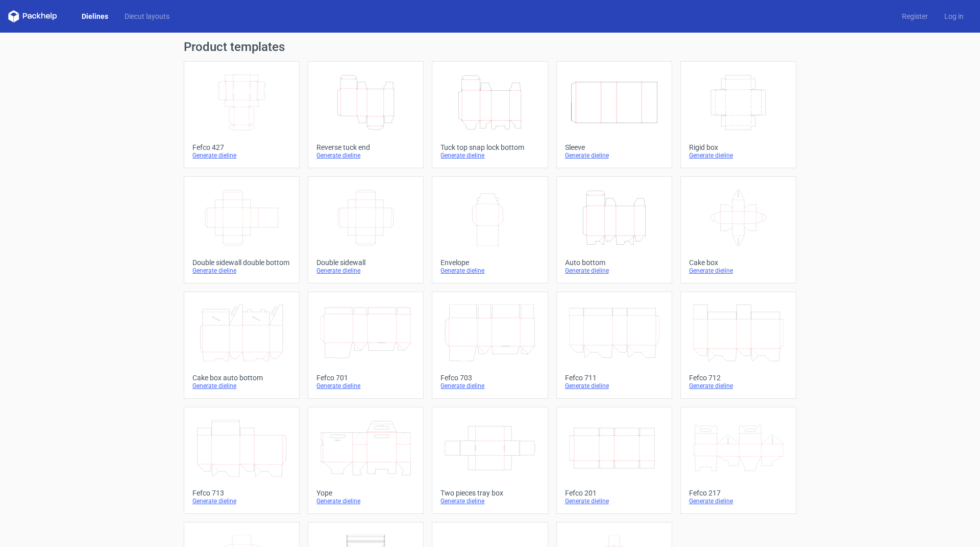 The height and width of the screenshot is (547, 980). What do you see at coordinates (614, 115) in the screenshot?
I see `a: SleeveGenerate dieline` at bounding box center [614, 115].